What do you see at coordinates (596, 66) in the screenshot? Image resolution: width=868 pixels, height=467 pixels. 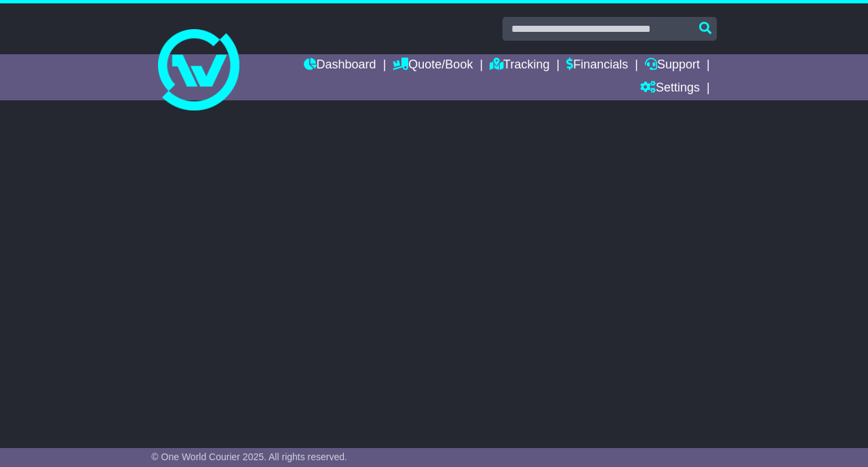 I see `a: Financials` at bounding box center [596, 66].